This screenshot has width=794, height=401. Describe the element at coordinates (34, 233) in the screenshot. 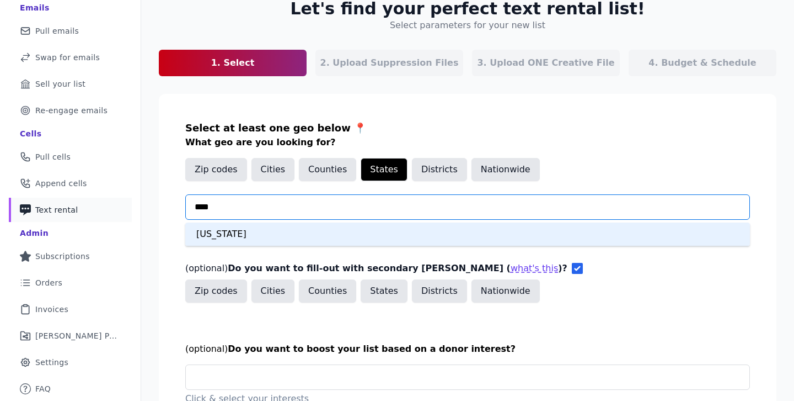

I see `div: Admin` at that location.